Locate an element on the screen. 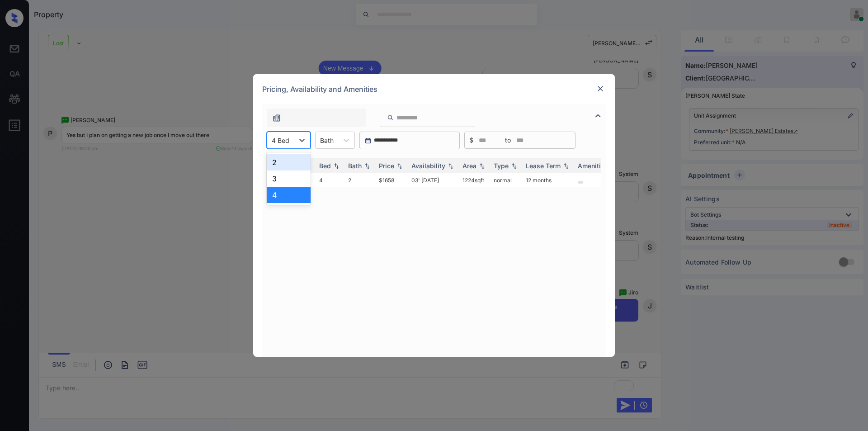 The height and width of the screenshot is (431, 868). span: to is located at coordinates (508, 140).